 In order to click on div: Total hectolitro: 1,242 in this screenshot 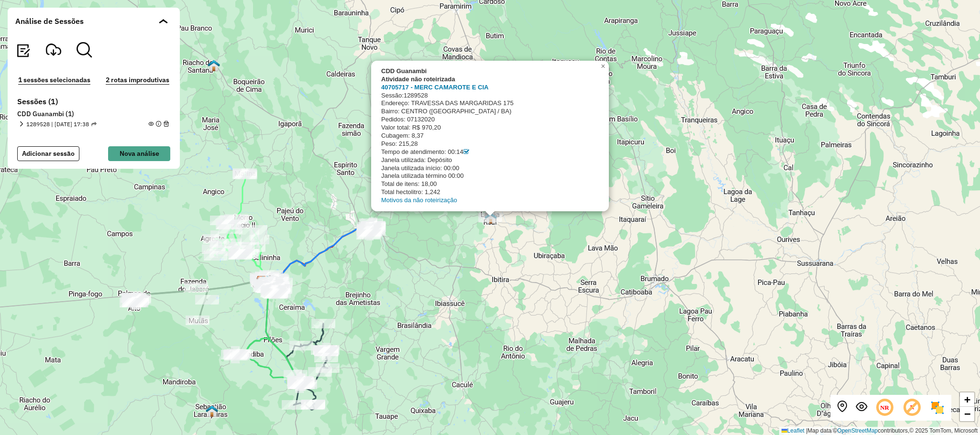, I will do `click(489, 192)`.